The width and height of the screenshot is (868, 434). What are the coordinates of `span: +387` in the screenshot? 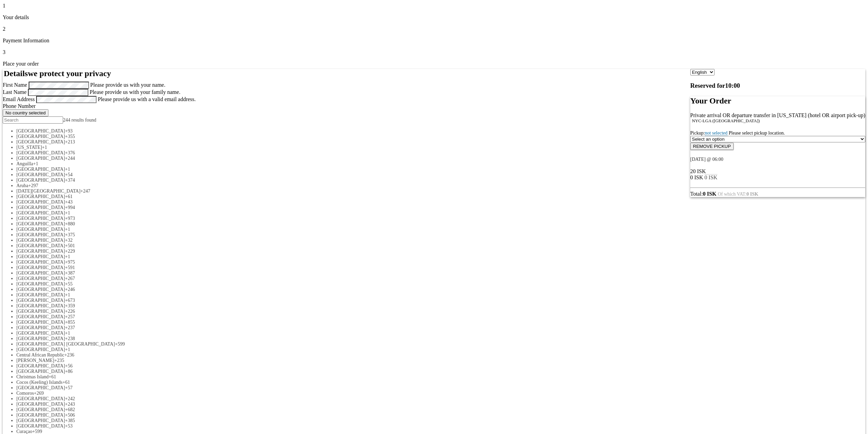 It's located at (70, 272).